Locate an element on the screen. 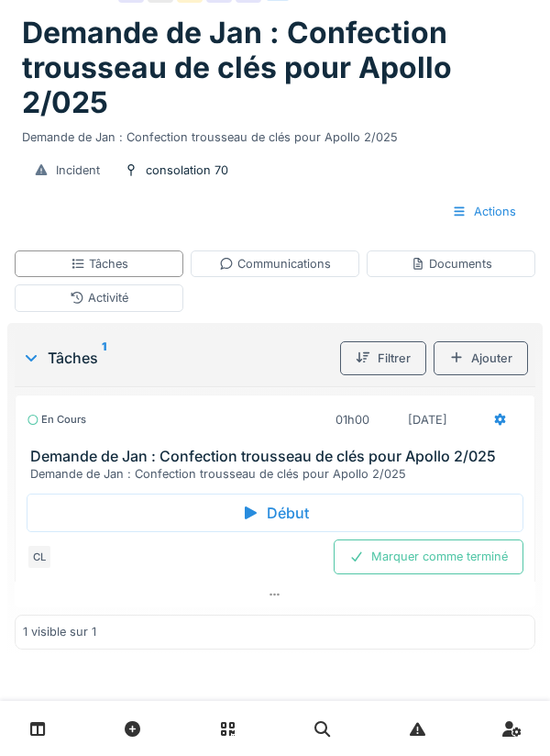  div: Filtrer is located at coordinates (383, 358).